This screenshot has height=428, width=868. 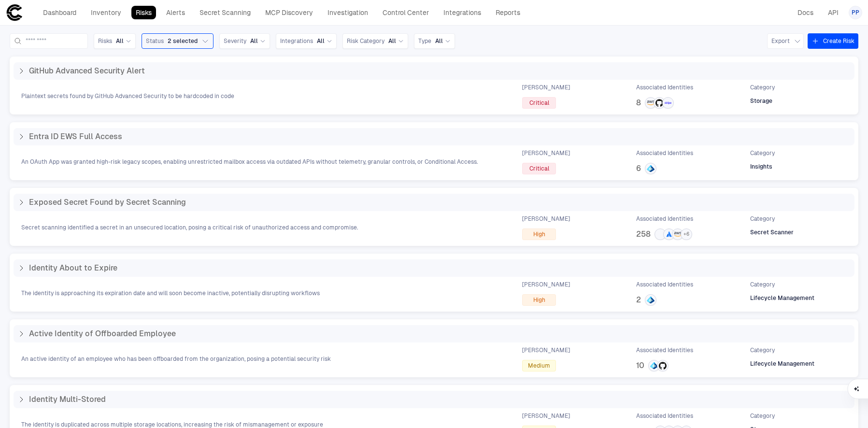 What do you see at coordinates (434, 349) in the screenshot?
I see `div: Active Identity of Offboarded EmployeeAn active identity of an employee who has been offboarded f...` at bounding box center [434, 349].